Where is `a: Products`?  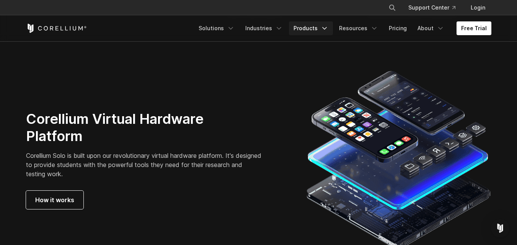 a: Products is located at coordinates (311, 28).